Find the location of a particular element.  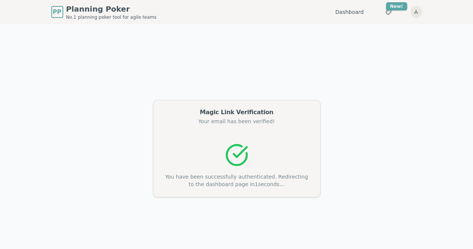

div: Your email has been verified! is located at coordinates (237, 121).